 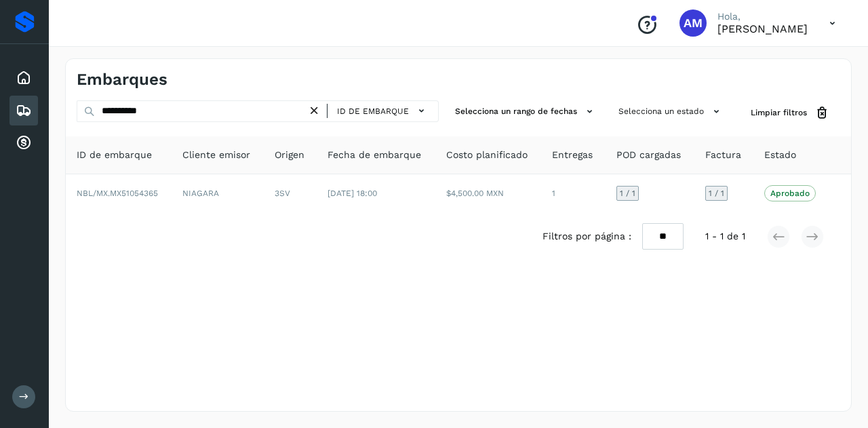 I want to click on span: Origen, so click(x=289, y=155).